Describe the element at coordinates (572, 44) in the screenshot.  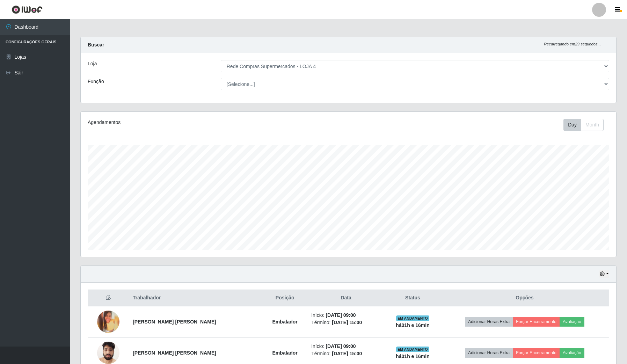
I see `i: Recarregando em 29 segundos...` at that location.